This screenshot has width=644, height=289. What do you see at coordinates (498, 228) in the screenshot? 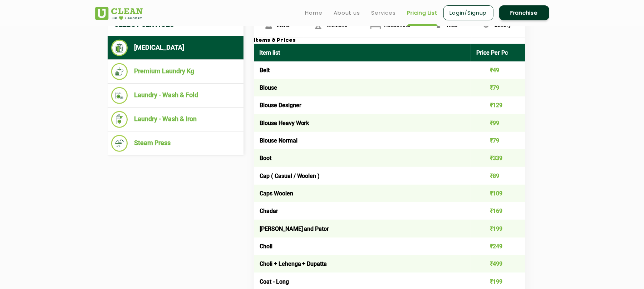
I see `td: ₹199` at bounding box center [498, 228].